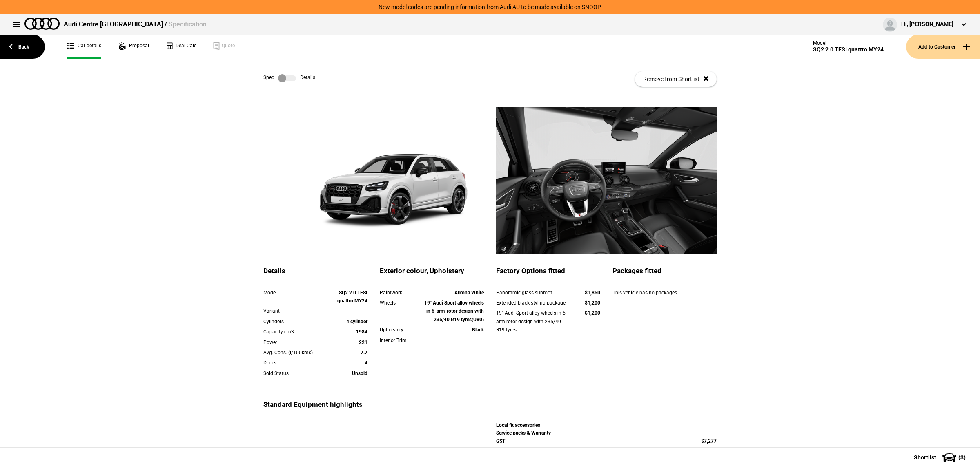  Describe the element at coordinates (181, 46) in the screenshot. I see `a: Deal Calc` at that location.